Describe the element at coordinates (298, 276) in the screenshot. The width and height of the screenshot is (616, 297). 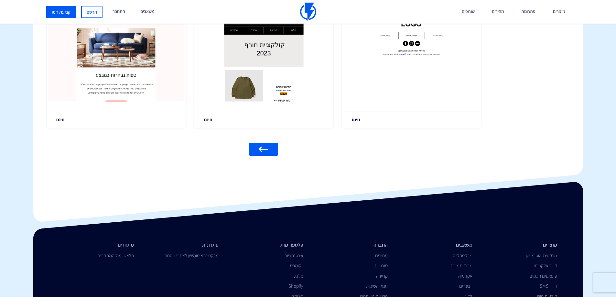
I see `a: מג'נטו` at that location.